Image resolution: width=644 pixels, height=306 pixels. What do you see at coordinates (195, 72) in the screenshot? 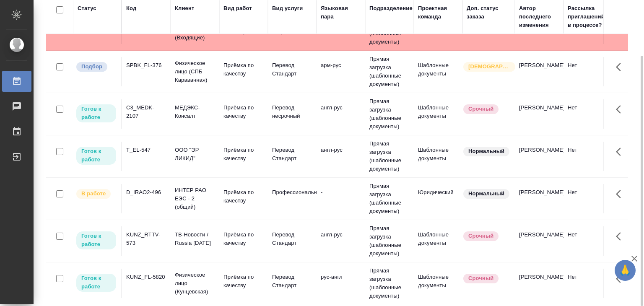
I see `p: Физическое лицо (СПБ Караванная)` at bounding box center [195, 72].